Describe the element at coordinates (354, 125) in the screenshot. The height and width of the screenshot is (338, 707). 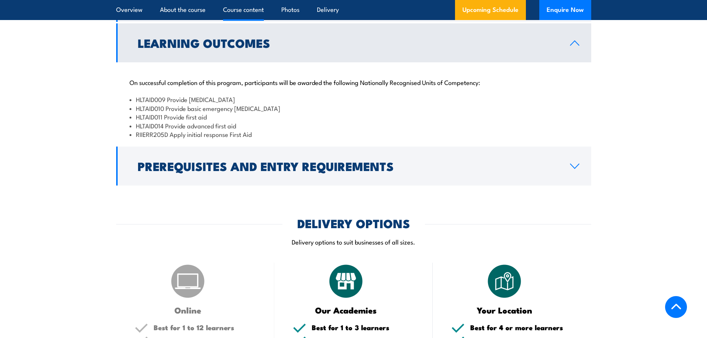
I see `li: HLTAID014 Provide advanced first aid` at that location.